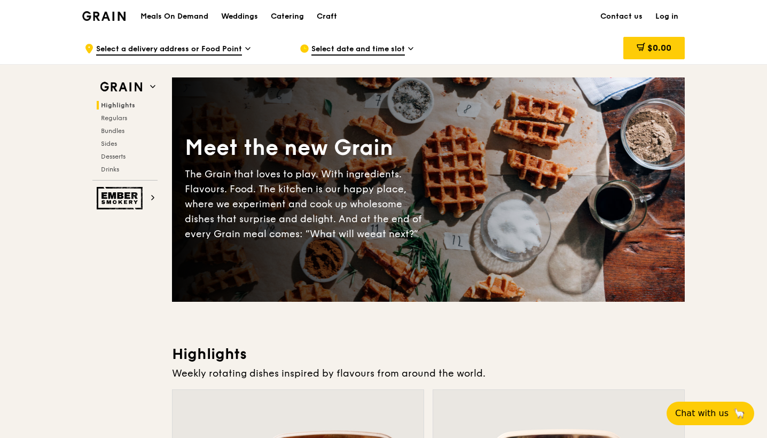 This screenshot has width=767, height=438. I want to click on button: Chat with us🦙, so click(710, 413).